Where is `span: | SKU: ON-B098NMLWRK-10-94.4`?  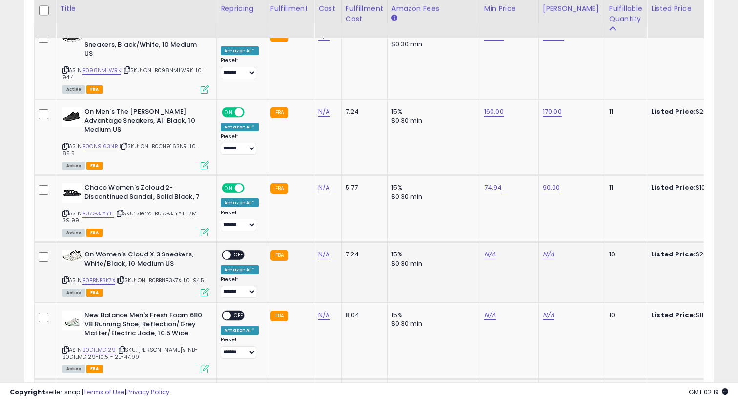 span: | SKU: ON-B098NMLWRK-10-94.4 is located at coordinates (133, 74).